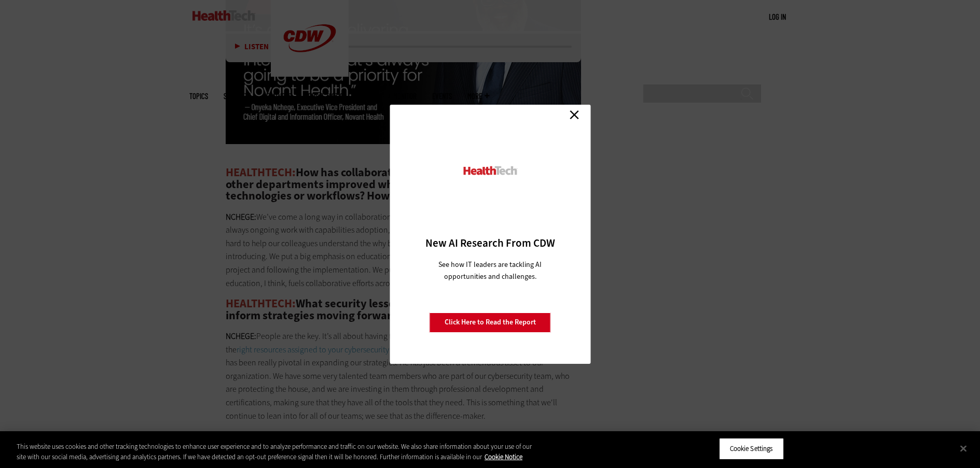  I want to click on a: More information about your privacy, so click(503, 457).